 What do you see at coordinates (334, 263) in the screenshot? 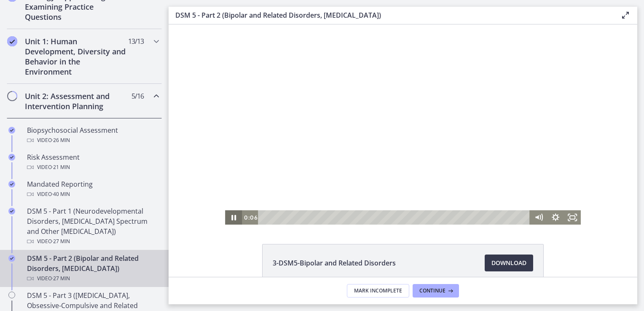
I see `span: 3-DSM5-Bipolar and Related Disorders` at bounding box center [334, 263].